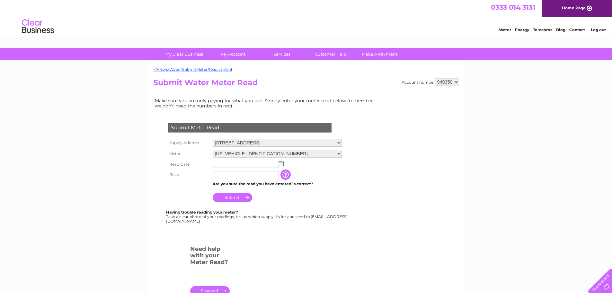 This screenshot has height=293, width=612. What do you see at coordinates (189, 164) in the screenshot?
I see `th: Read Date` at bounding box center [189, 164].